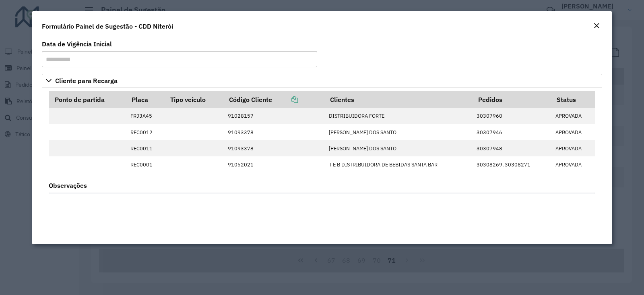 Image resolution: width=644 pixels, height=295 pixels. I want to click on td: 91028157, so click(274, 116).